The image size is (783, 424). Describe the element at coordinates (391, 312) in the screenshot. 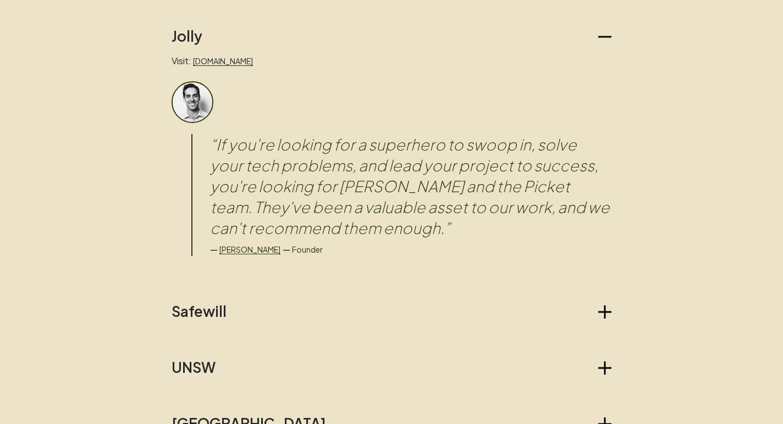

I see `button: Safewill` at that location.